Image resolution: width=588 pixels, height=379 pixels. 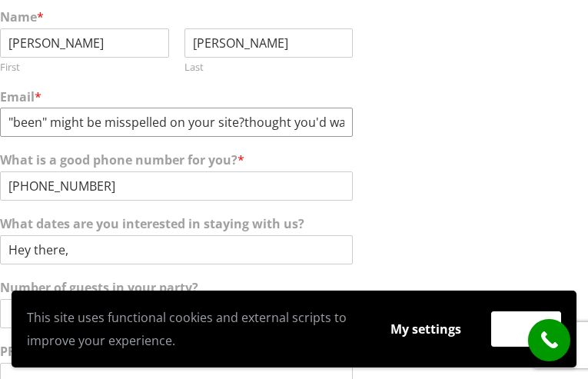 What do you see at coordinates (526, 329) in the screenshot?
I see `button: Accept` at bounding box center [526, 329].